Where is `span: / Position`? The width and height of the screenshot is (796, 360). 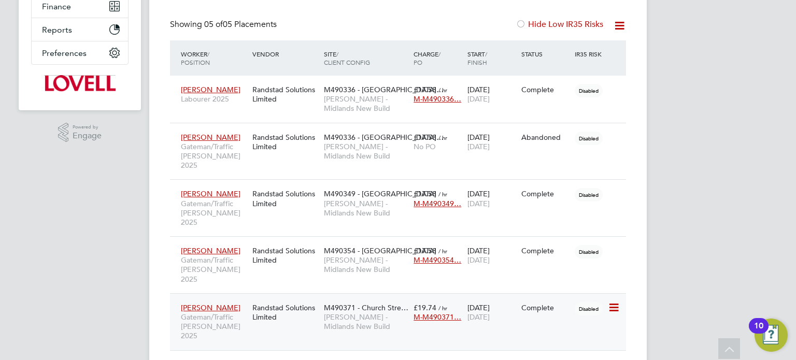 span: / Position is located at coordinates (195, 58).